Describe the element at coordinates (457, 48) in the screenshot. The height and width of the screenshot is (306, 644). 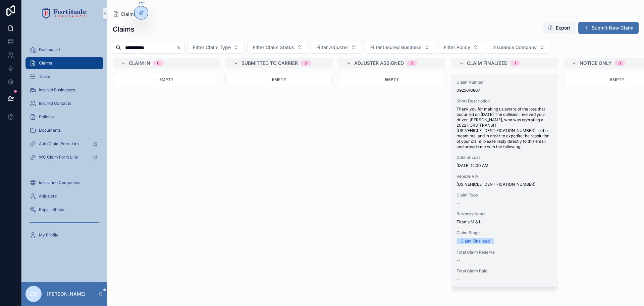
I see `span: Filter Policy` at that location.